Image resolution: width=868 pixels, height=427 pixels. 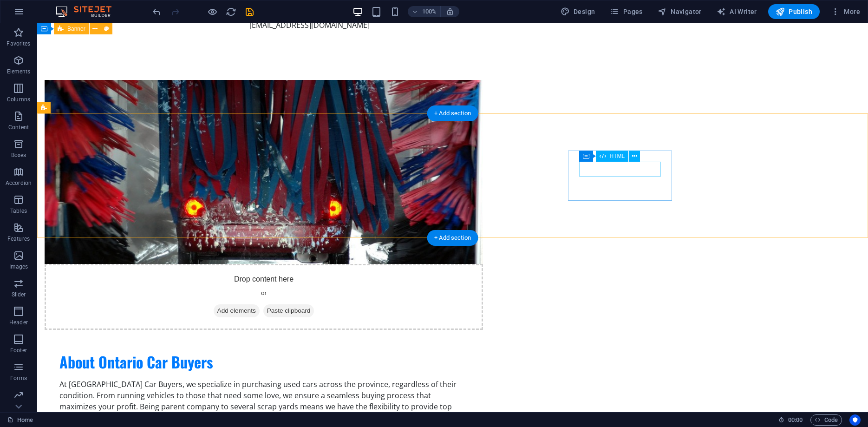 What do you see at coordinates (449, 11) in the screenshot?
I see `i: On resize automatically adjust zoom level to fit chosen device.` at bounding box center [449, 11].